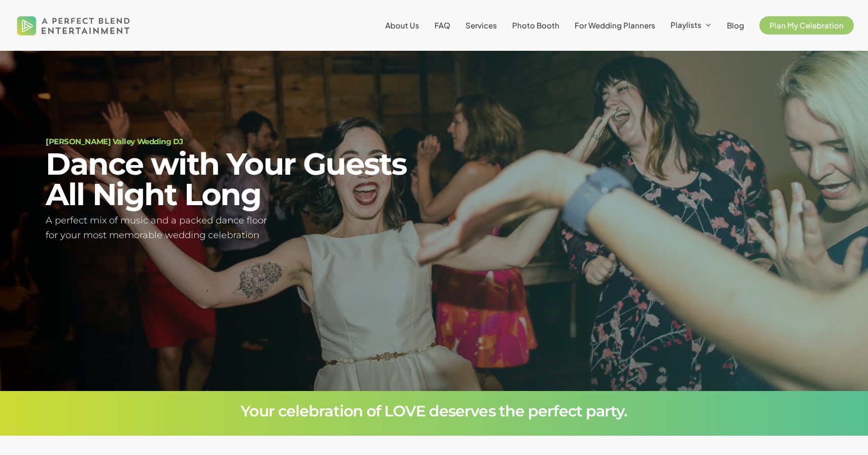 The width and height of the screenshot is (868, 455). What do you see at coordinates (74, 25) in the screenshot?
I see `img: A Perfect Blend Entertainment` at bounding box center [74, 25].